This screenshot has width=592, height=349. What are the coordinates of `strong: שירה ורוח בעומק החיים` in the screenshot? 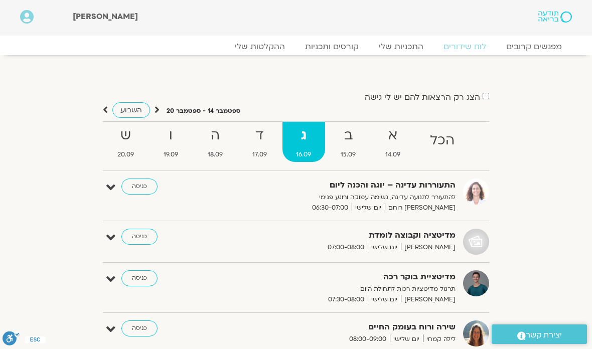 It's located at (348, 327).